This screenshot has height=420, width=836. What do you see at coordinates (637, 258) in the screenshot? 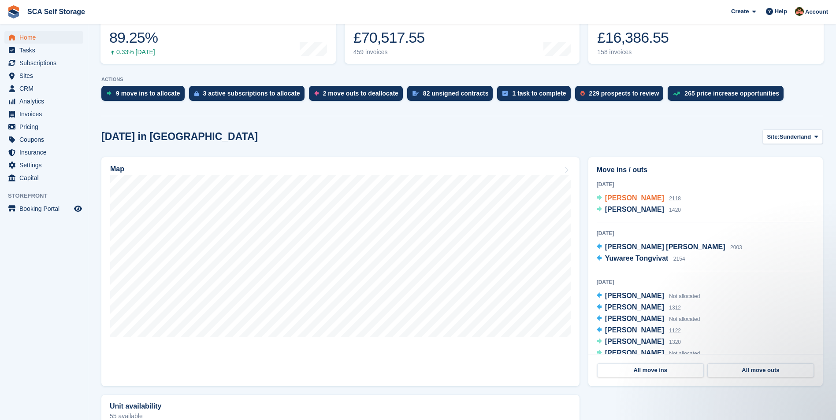
I see `span: Yuwaree Tongvivat` at bounding box center [637, 258].